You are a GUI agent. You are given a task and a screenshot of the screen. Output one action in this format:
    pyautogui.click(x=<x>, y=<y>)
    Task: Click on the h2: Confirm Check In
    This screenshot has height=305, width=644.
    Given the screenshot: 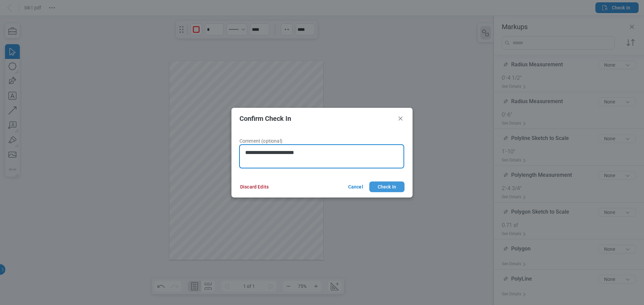 What is the action you would take?
    pyautogui.click(x=316, y=118)
    